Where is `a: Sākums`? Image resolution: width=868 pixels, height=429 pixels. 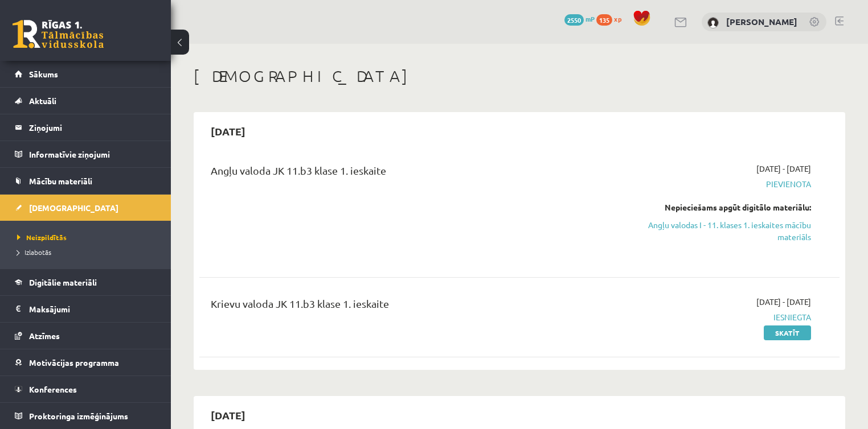
a: Sākums is located at coordinates (85, 74).